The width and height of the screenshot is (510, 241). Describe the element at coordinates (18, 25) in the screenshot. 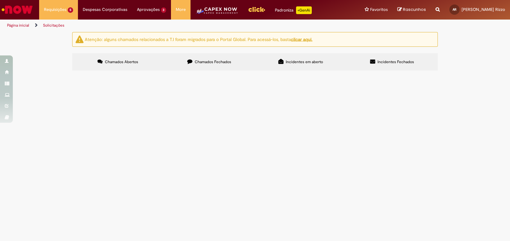

I see `a: Página inicial` at that location.